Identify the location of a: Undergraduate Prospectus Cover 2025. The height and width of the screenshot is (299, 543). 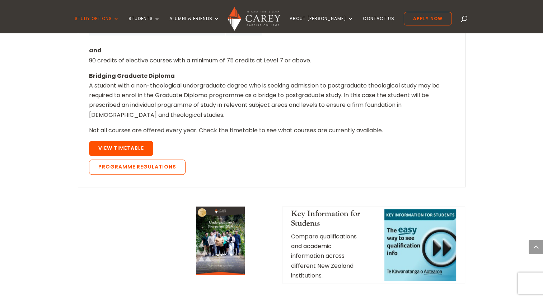
(220, 273).